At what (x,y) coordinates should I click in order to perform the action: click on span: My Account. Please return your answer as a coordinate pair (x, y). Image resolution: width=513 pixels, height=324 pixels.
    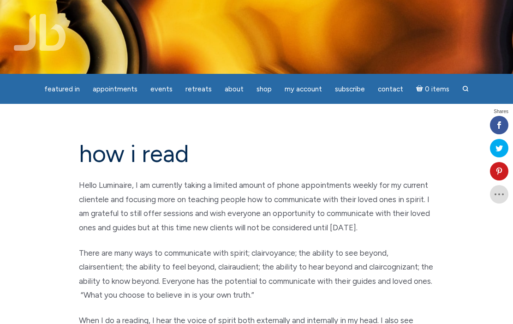
    Looking at the image, I should click on (303, 89).